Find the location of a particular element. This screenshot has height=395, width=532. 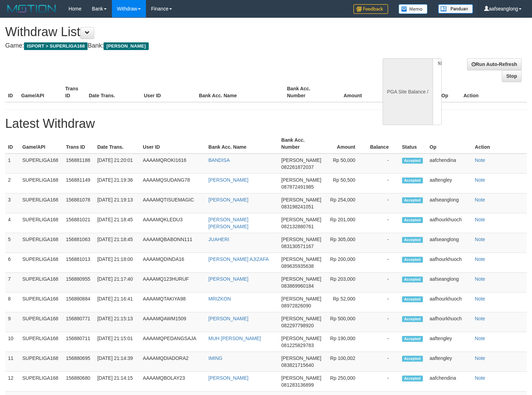

td: 156880884 is located at coordinates (79, 302).